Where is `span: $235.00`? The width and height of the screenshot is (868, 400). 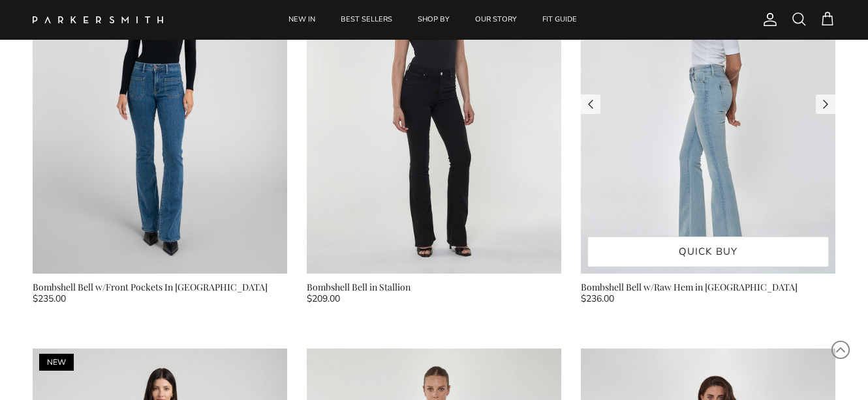 span: $235.00 is located at coordinates (49, 299).